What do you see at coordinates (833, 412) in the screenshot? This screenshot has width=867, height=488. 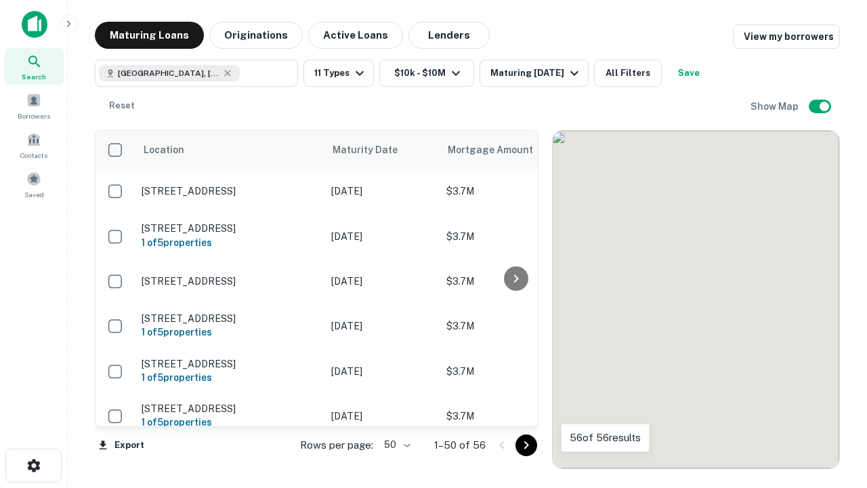 I see `div: Chat Widget` at bounding box center [833, 412].